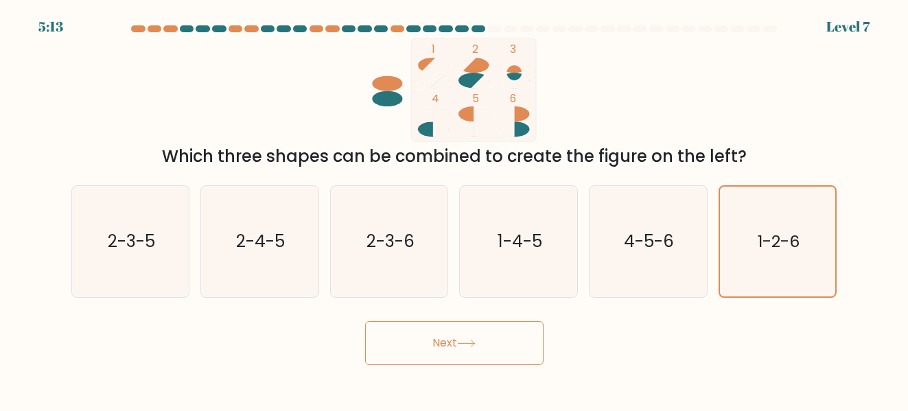 The height and width of the screenshot is (411, 908). What do you see at coordinates (131, 242) in the screenshot?
I see `text: 2-3-5` at bounding box center [131, 242].